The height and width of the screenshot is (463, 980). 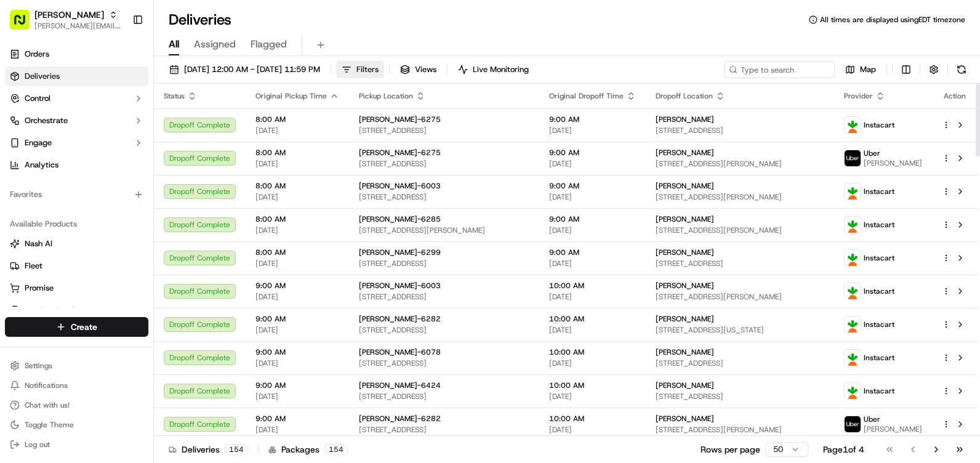 What do you see at coordinates (77, 444) in the screenshot?
I see `button: Log out` at bounding box center [77, 444].